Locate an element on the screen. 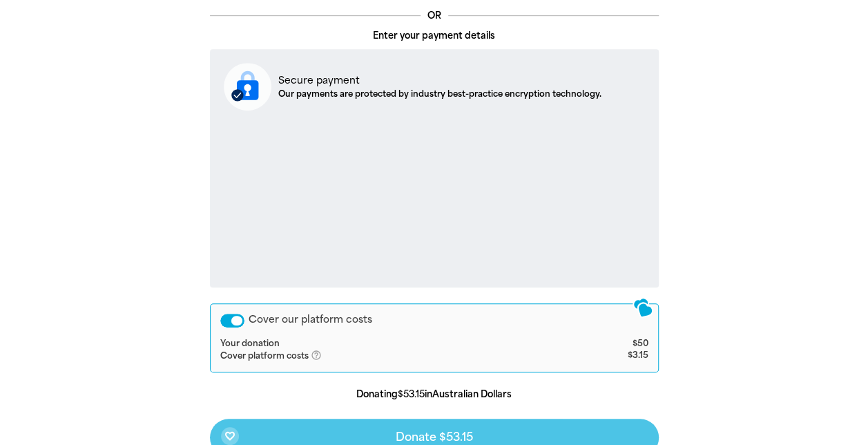 Image resolution: width=868 pixels, height=445 pixels. td: Cover platform costs is located at coordinates (398, 356).